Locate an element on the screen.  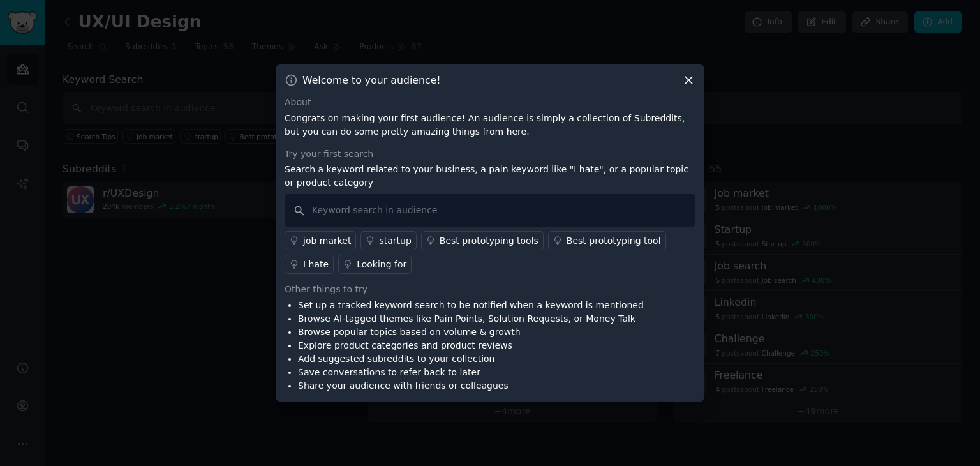
p: Congrats on making your first audience! An audience is simply a collection of Subreddits, but you... is located at coordinates (490, 125).